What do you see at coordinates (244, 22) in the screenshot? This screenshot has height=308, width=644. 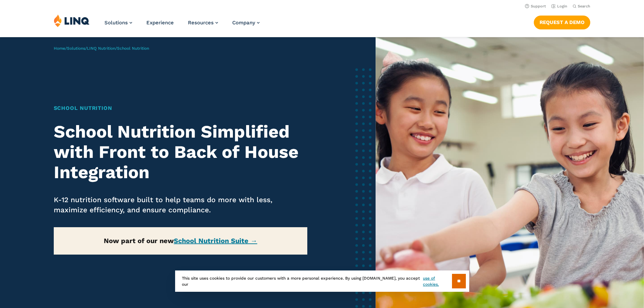 I see `span: Company` at bounding box center [244, 22].